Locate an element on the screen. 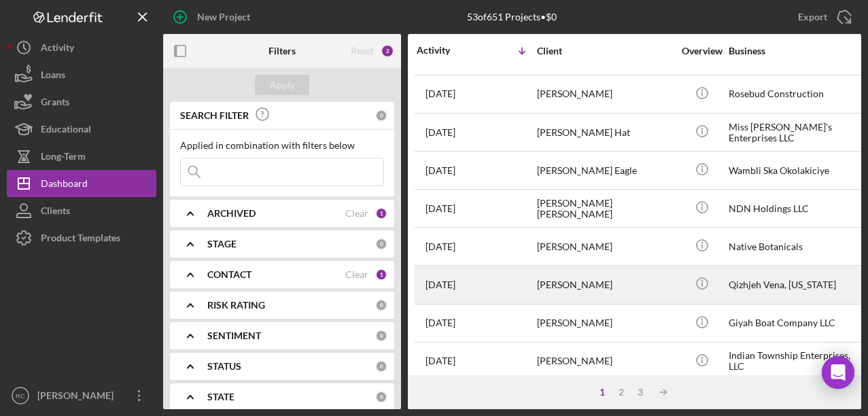 This screenshot has width=868, height=416. time: 2025-06-16 14:04 is located at coordinates (441, 94).